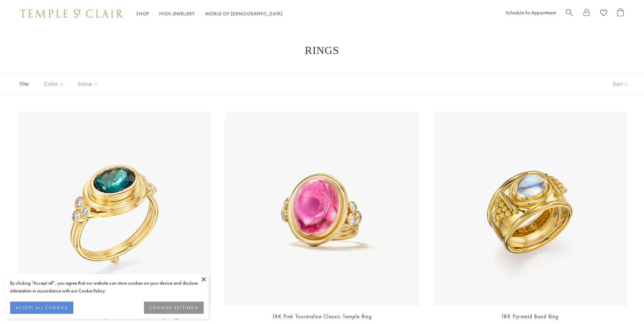 The width and height of the screenshot is (644, 324). I want to click on button: Show sort by, so click(621, 84).